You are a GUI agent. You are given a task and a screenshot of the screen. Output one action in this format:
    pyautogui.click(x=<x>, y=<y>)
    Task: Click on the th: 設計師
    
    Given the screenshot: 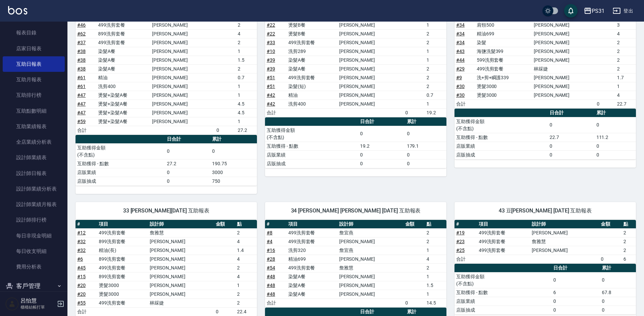 What is the action you would take?
    pyautogui.click(x=181, y=224)
    